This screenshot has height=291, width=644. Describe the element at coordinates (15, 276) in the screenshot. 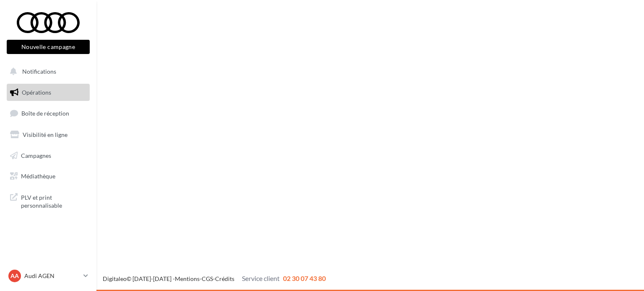

I see `span: AA` at that location.